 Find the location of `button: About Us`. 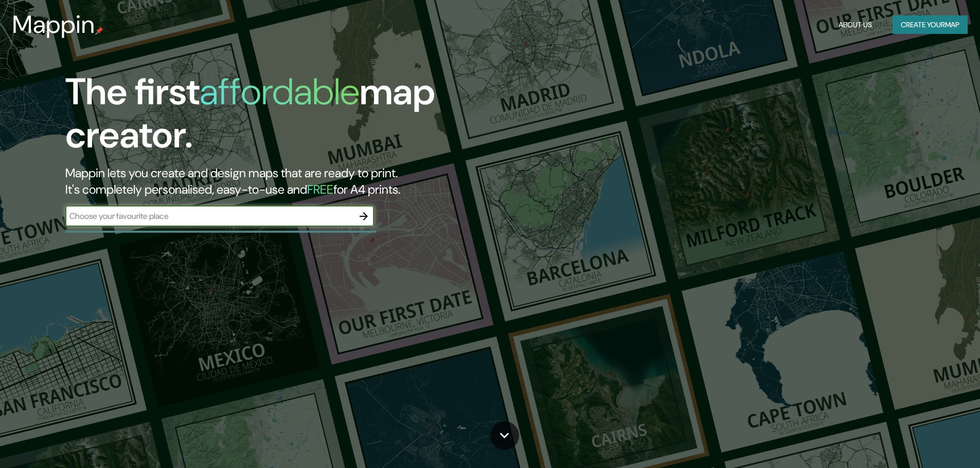

button: About Us is located at coordinates (854, 25).